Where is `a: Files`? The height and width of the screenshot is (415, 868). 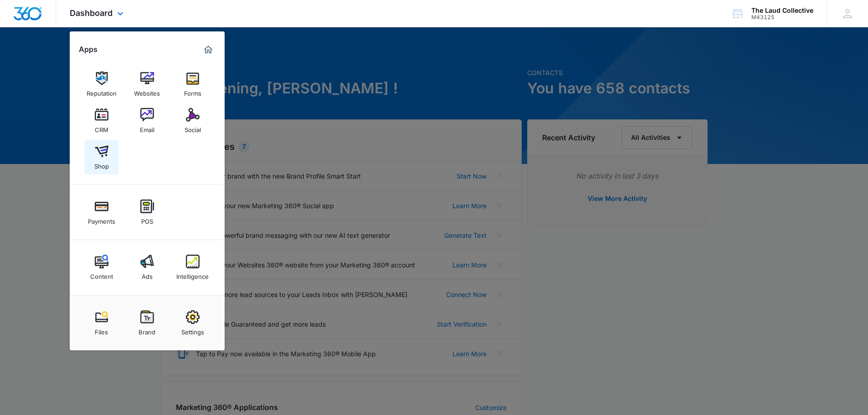
a: Files is located at coordinates (102, 323).